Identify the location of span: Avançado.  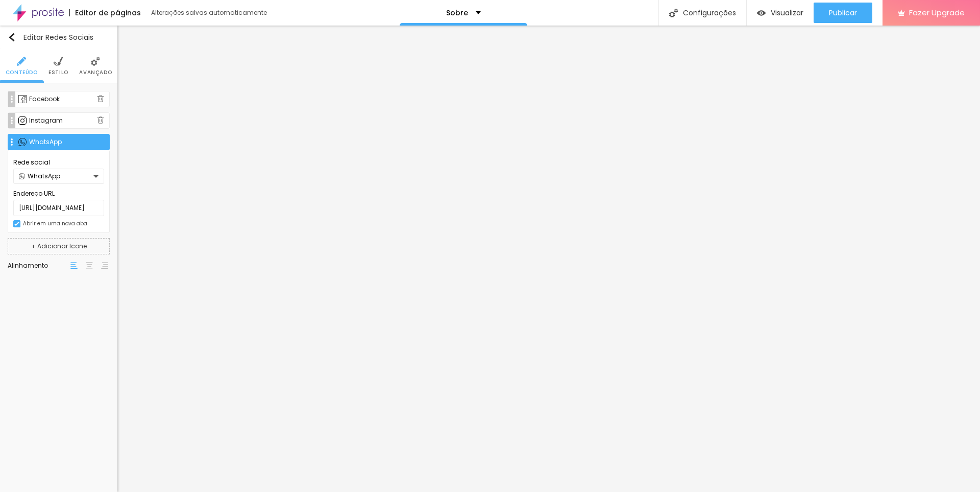
(95, 72).